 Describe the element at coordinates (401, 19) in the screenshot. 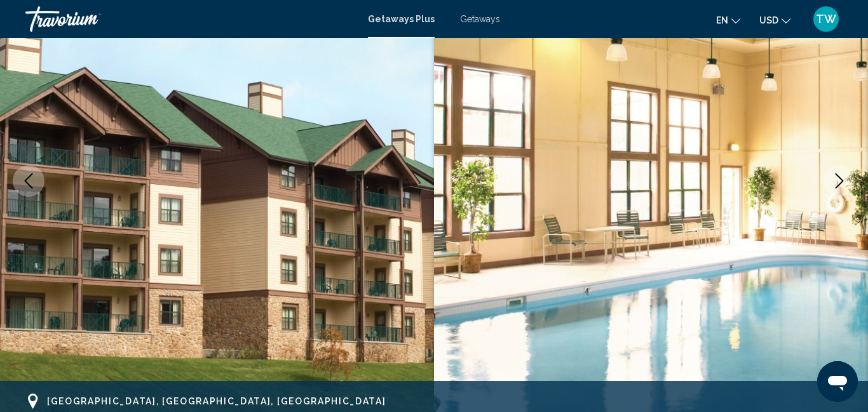

I see `a: Getaways Plus` at that location.